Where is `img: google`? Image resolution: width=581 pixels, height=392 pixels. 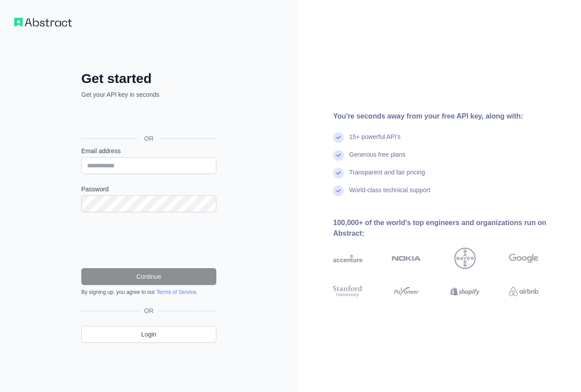 img: google is located at coordinates (524, 258).